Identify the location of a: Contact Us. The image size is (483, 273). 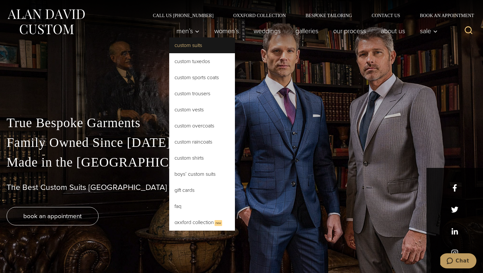
(385, 15).